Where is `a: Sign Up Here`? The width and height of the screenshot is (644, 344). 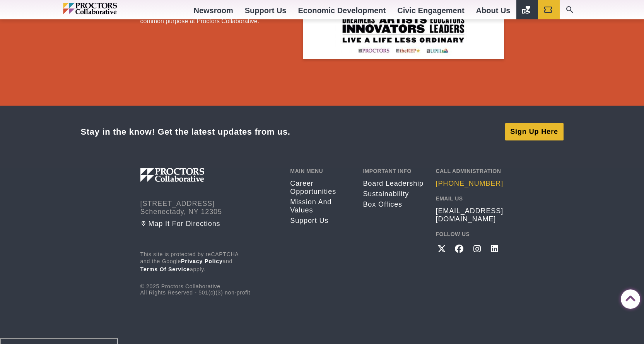
a: Sign Up Here is located at coordinates (534, 132).